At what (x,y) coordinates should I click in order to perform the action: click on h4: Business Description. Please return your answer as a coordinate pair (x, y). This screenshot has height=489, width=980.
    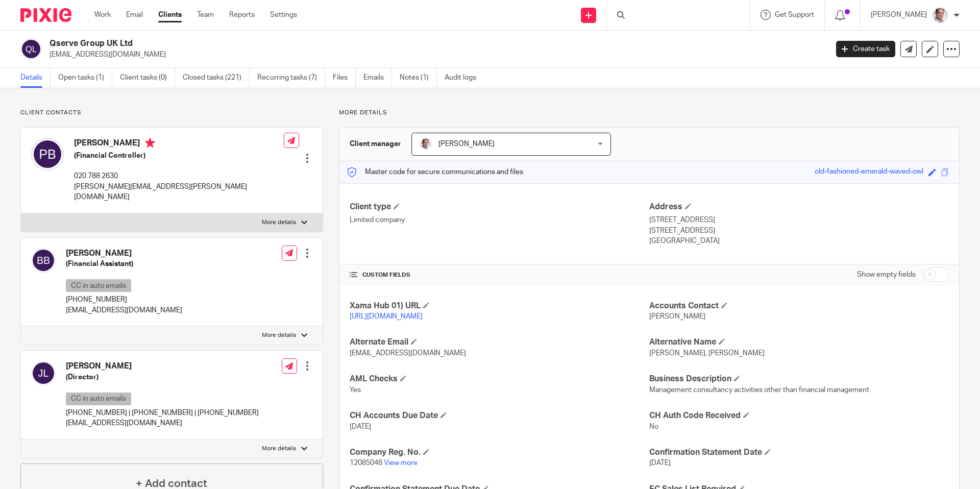
    Looking at the image, I should click on (799, 379).